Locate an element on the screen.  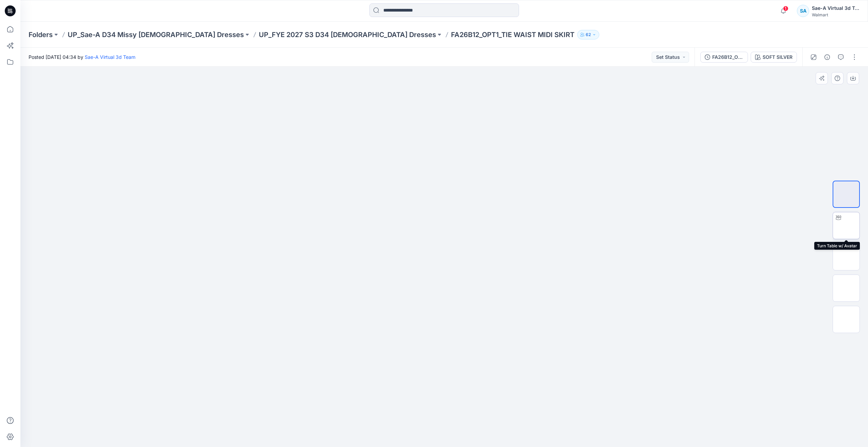
div: SOFT SILVER is located at coordinates (778, 57).